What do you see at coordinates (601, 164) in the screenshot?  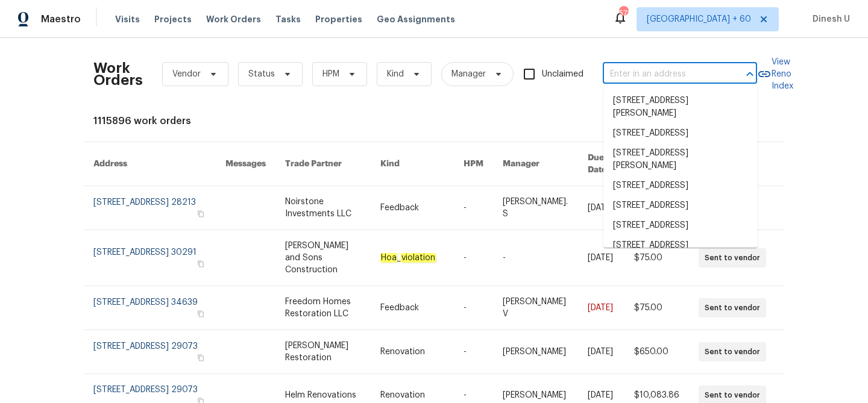 I see `th: Due Date` at bounding box center [601, 164].